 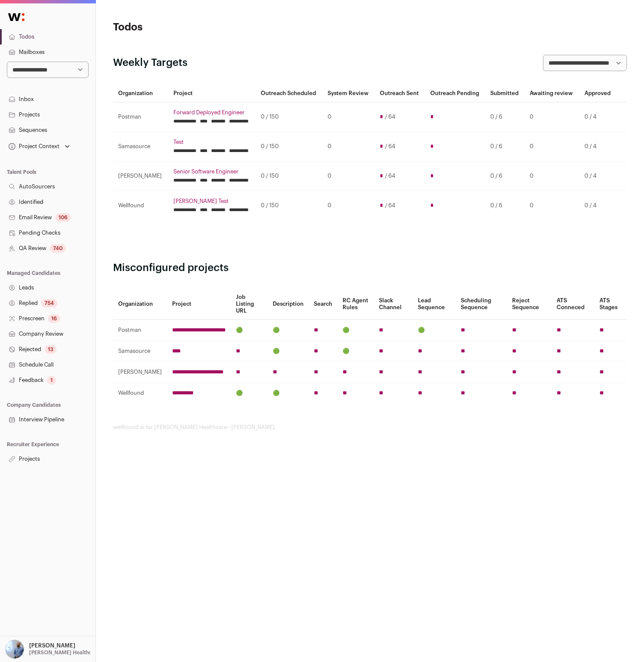 I want to click on h1: Todos, so click(x=199, y=27).